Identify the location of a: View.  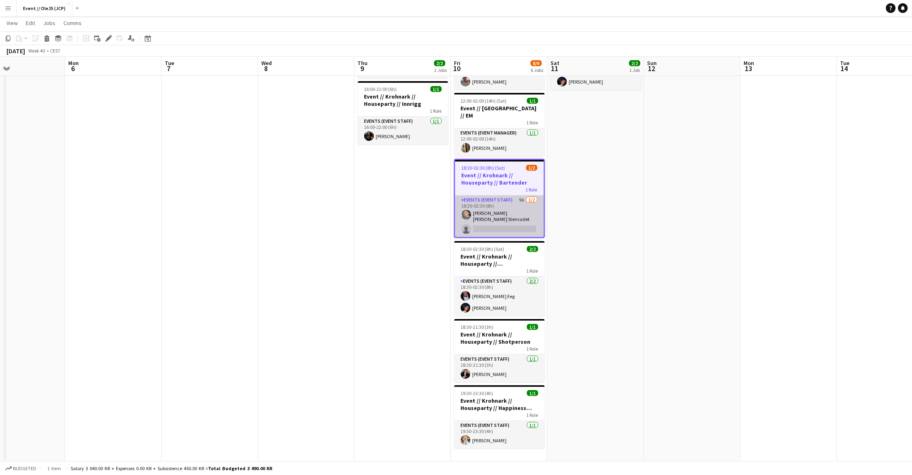
(12, 23).